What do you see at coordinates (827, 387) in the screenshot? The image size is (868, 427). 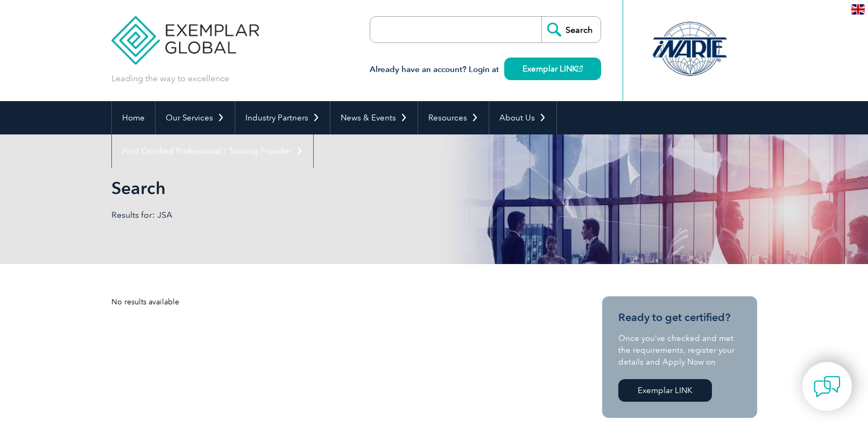 I see `img: contact-chat.png` at bounding box center [827, 387].